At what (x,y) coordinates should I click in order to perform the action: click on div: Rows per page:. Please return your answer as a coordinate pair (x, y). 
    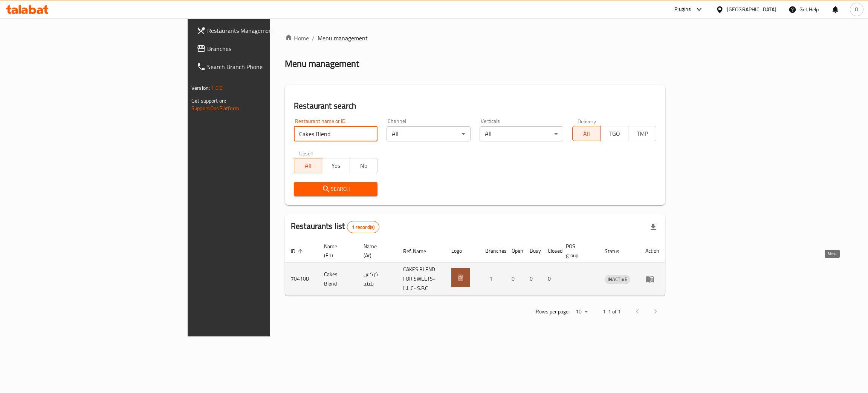
    Looking at the image, I should click on (581, 312).